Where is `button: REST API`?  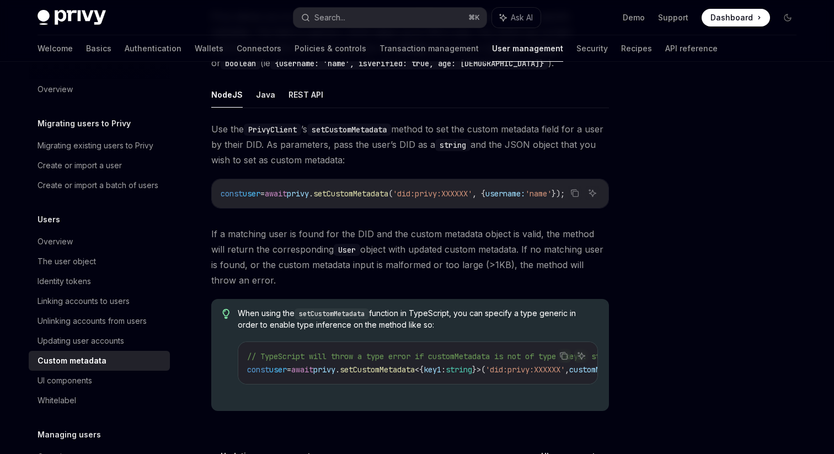
button: REST API is located at coordinates (306, 94).